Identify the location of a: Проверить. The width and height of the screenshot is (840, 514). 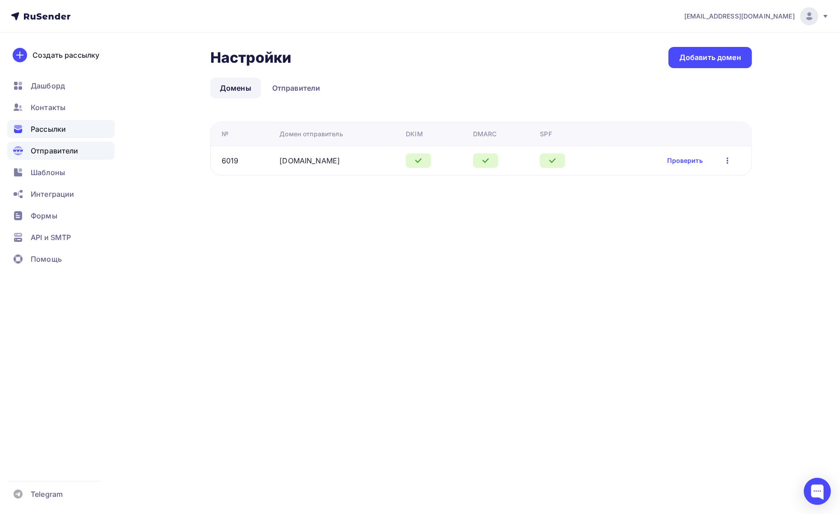
(685, 161).